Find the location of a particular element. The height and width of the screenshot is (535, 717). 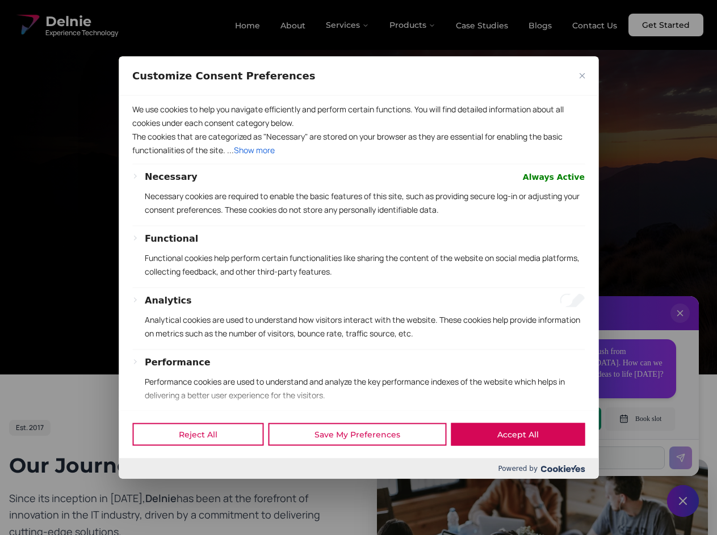

button: Analytics is located at coordinates (168, 300).